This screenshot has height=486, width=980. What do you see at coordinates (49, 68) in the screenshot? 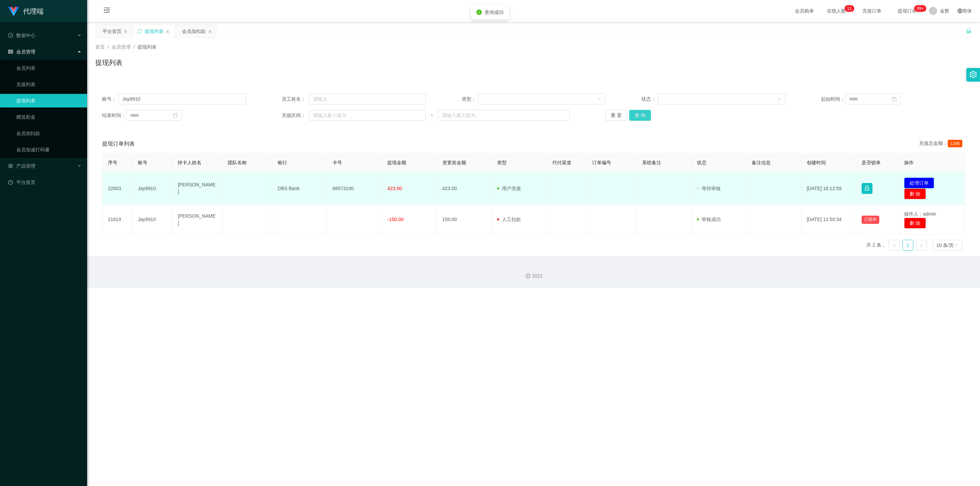
I see `a: 会员列表` at bounding box center [49, 68].